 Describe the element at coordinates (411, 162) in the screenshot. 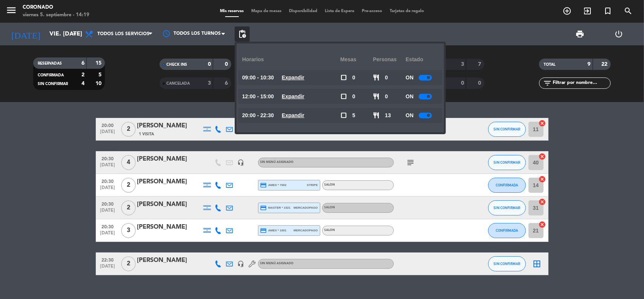

I see `i: subject` at that location.